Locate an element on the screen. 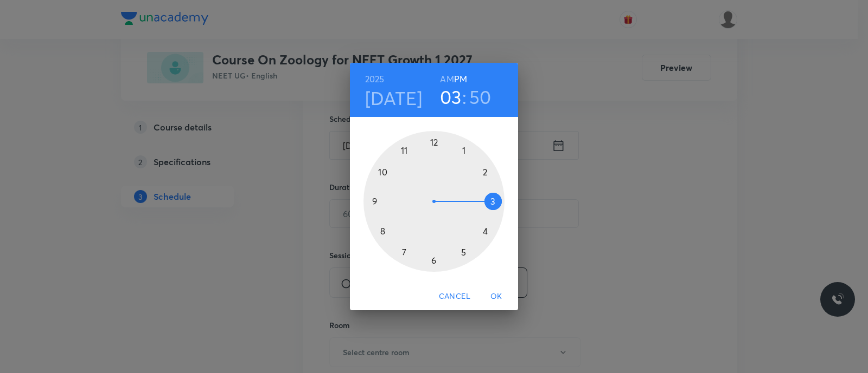 The height and width of the screenshot is (373, 868). h3: 50 is located at coordinates (480, 97).